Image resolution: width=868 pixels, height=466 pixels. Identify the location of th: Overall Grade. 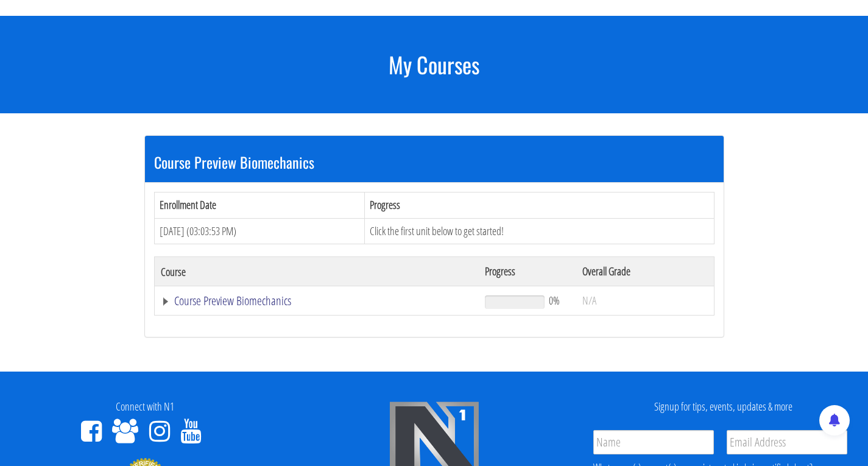
(645, 272).